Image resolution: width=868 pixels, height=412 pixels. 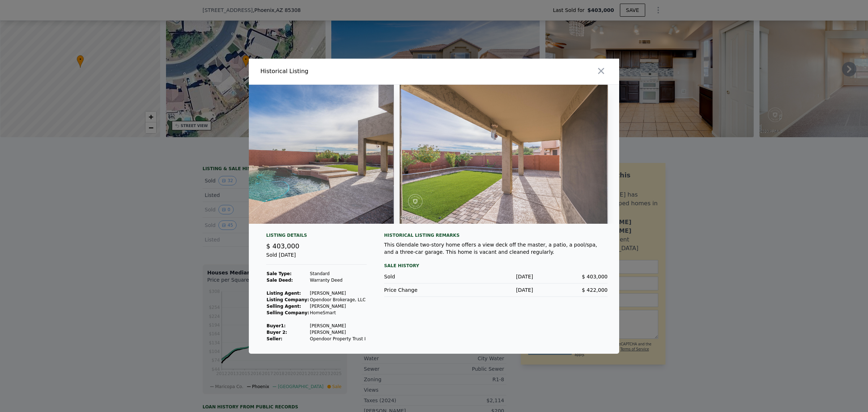 I want to click on div: Historical Listing remarks, so click(x=496, y=236).